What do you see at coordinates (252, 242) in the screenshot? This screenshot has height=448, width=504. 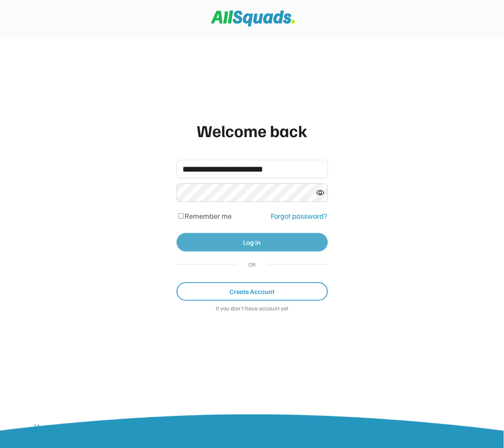 I see `button: Log in` at bounding box center [252, 242].